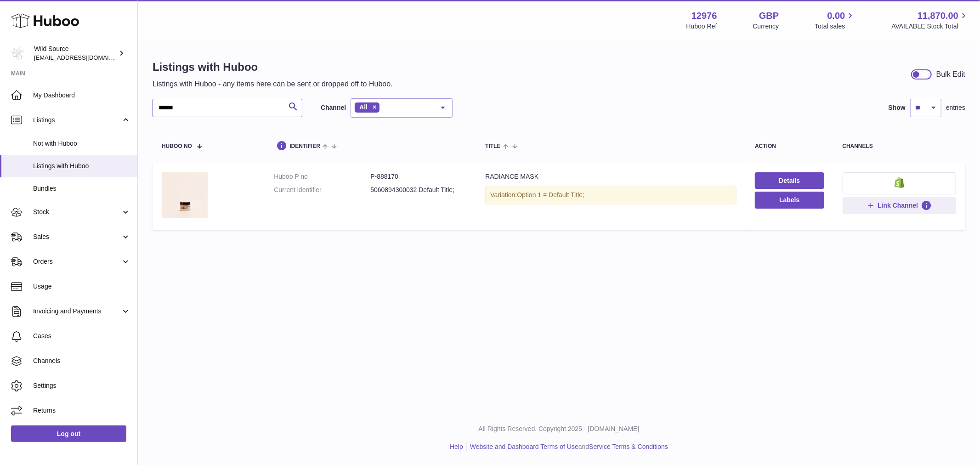 This screenshot has width=980, height=465. Describe the element at coordinates (769, 16) in the screenshot. I see `strong: GBP` at that location.